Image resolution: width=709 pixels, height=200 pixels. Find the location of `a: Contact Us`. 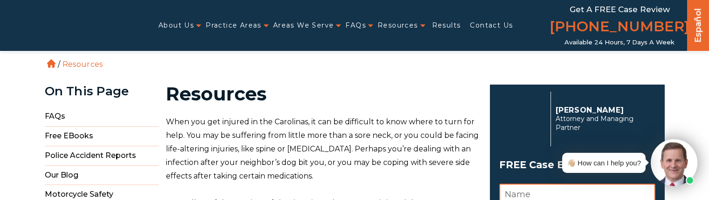

a: Contact Us is located at coordinates (491, 25).